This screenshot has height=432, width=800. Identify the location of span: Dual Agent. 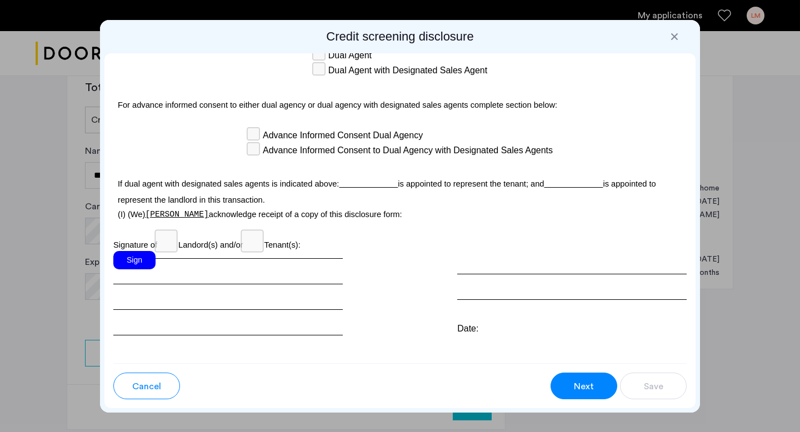
(350, 56).